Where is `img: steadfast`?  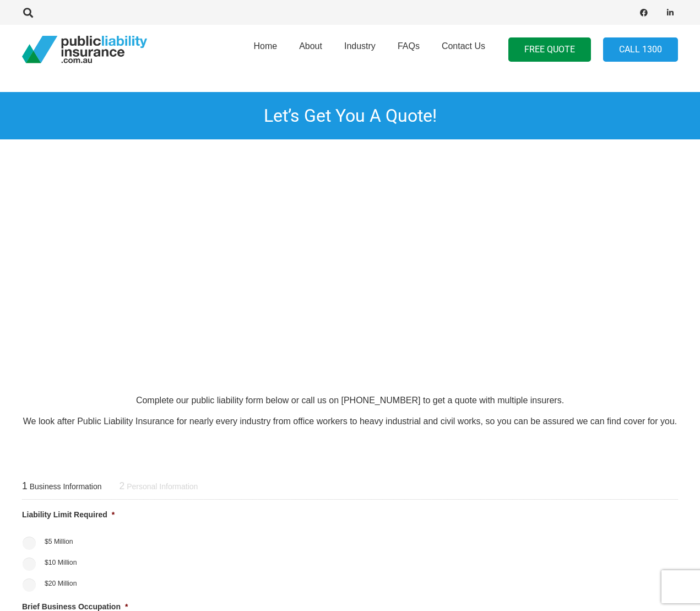
img: steadfast is located at coordinates (628, 332).